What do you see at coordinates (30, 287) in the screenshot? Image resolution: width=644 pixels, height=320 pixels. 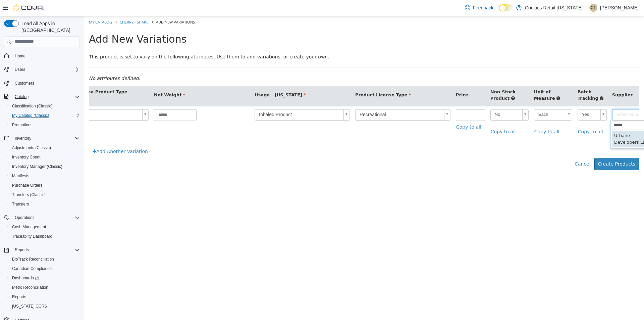 I see `a: Metrc Reconciliation` at bounding box center [30, 287].